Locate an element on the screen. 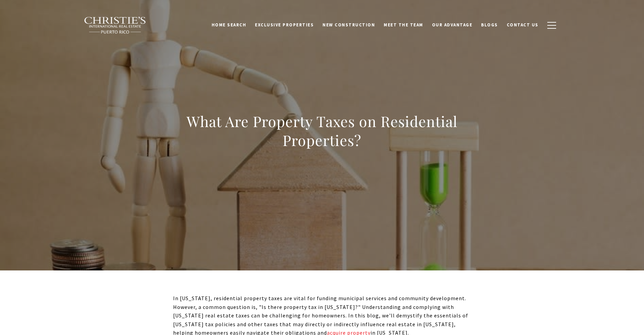  a: Meet the Team is located at coordinates (403, 25).